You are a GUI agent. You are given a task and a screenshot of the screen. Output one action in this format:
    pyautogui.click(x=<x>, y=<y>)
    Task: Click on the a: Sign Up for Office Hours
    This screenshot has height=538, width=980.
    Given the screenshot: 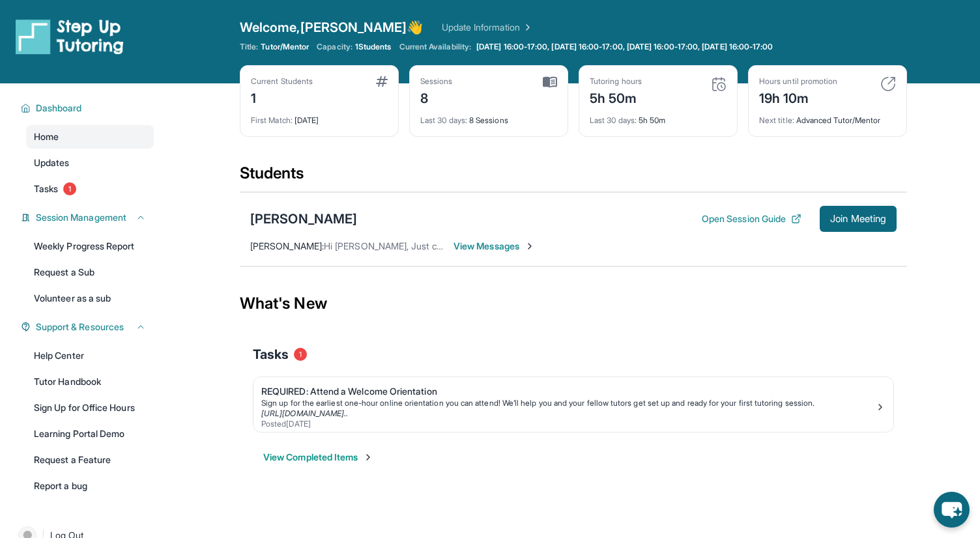 What is the action you would take?
    pyautogui.click(x=90, y=407)
    